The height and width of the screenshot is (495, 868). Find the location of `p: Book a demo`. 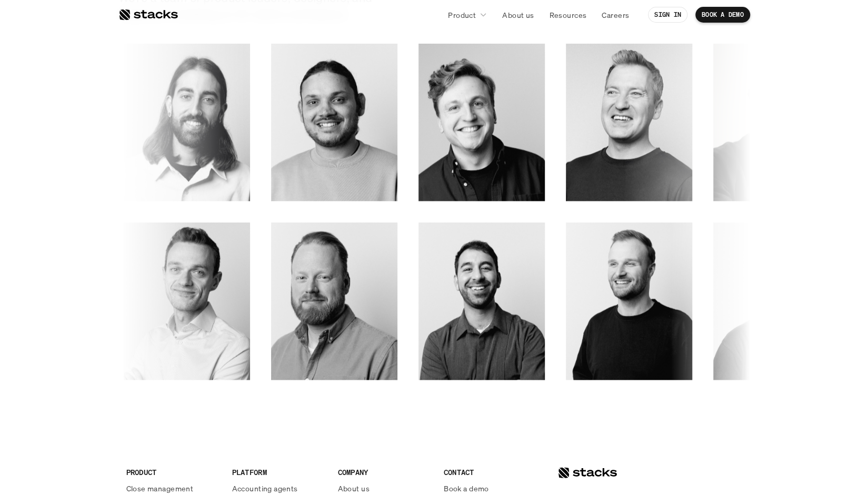

p: Book a demo is located at coordinates (466, 488).